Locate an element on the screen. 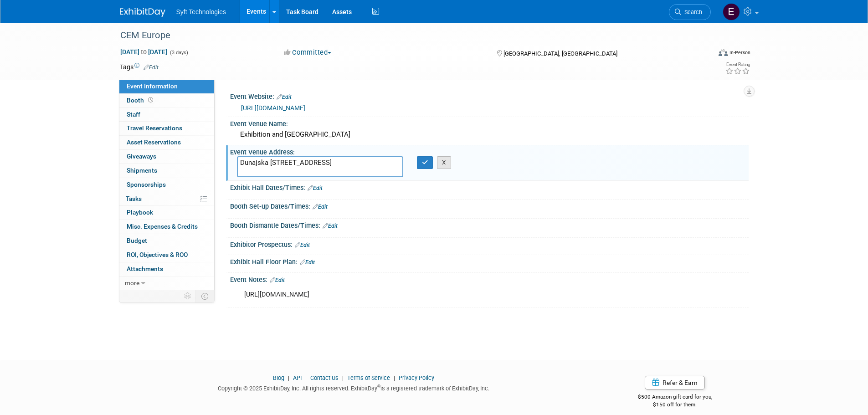 This screenshot has width=868, height=415. button: Committed is located at coordinates (308, 52).